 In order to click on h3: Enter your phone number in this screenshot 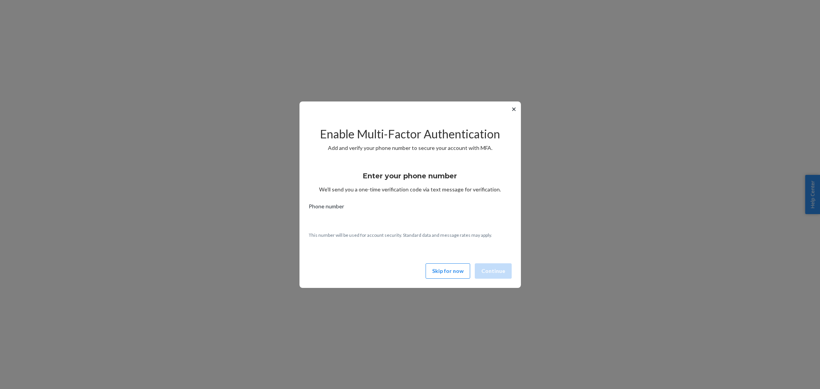, I will do `click(410, 176)`.